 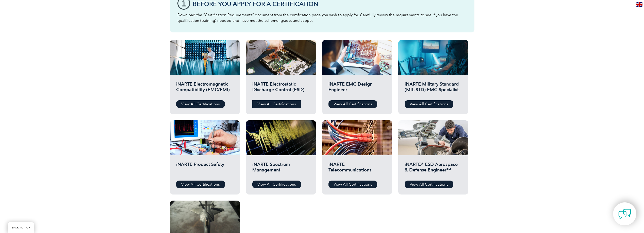 I want to click on h2: iNARTE Military Standard (MIL-STD) EMC Specialist, so click(x=433, y=89).